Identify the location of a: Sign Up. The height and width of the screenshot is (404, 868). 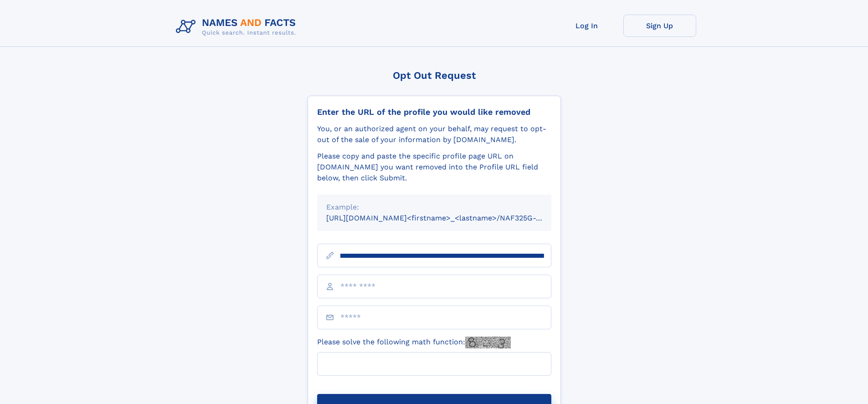
(660, 25).